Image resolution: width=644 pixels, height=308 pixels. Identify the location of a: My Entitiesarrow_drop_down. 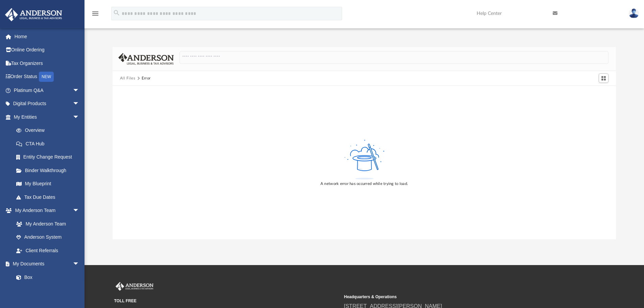
(47, 117).